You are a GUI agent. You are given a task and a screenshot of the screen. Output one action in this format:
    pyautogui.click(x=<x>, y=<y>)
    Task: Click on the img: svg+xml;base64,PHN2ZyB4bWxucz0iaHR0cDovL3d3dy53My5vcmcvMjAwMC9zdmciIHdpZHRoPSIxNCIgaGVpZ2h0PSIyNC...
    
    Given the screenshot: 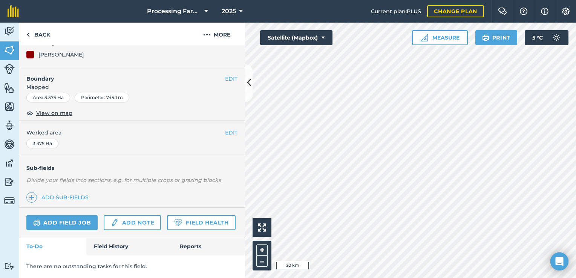 What is the action you would take?
    pyautogui.click(x=32, y=198)
    